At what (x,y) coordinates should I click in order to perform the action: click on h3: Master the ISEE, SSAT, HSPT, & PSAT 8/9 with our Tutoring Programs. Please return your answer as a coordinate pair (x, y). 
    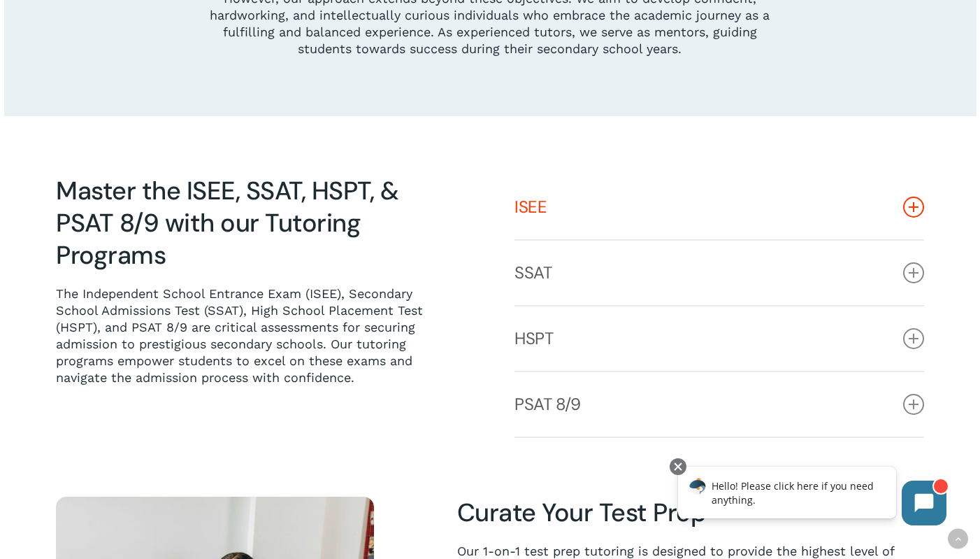
    Looking at the image, I should click on (243, 223).